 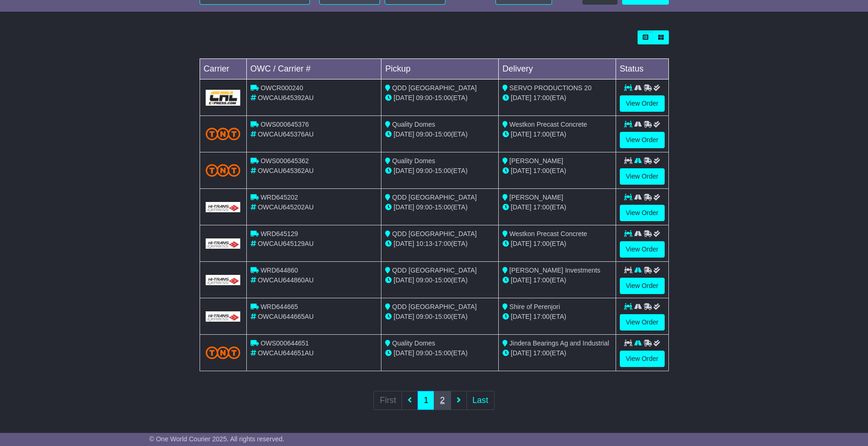 I want to click on span: OWCAU645362AU, so click(x=285, y=171).